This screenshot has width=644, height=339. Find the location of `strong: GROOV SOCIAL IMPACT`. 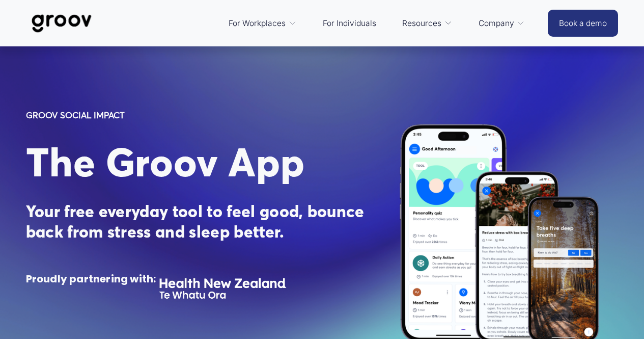

strong: GROOV SOCIAL IMPACT is located at coordinates (75, 115).